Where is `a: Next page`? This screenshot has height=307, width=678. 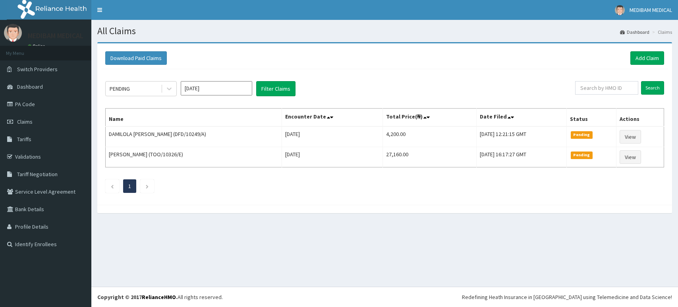 a: Next page is located at coordinates (147, 186).